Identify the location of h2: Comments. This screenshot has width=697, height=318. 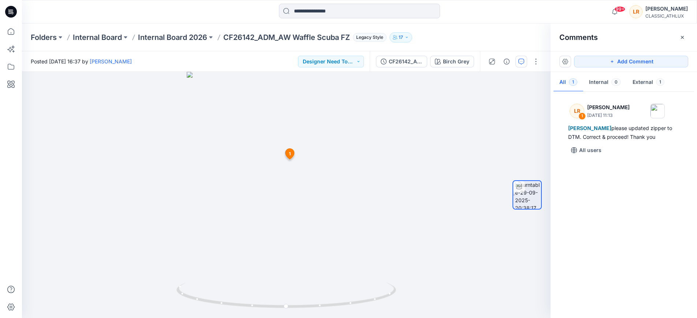
(578, 37).